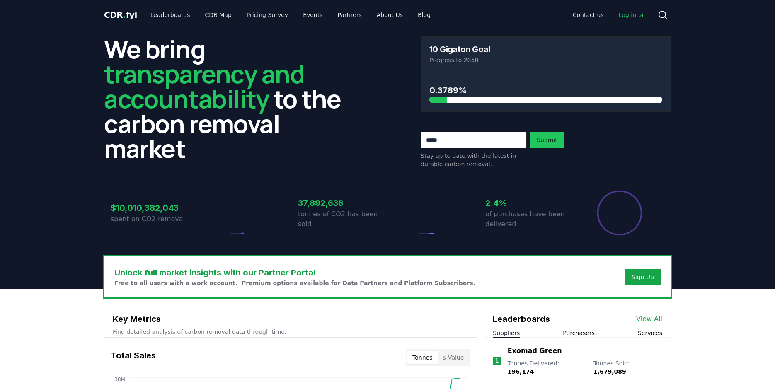 The image size is (775, 389). I want to click on span: transparency and accountability, so click(204, 86).